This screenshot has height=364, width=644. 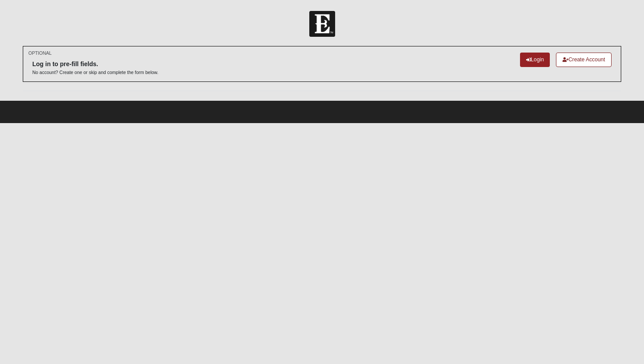 What do you see at coordinates (584, 60) in the screenshot?
I see `a: Create Account` at bounding box center [584, 60].